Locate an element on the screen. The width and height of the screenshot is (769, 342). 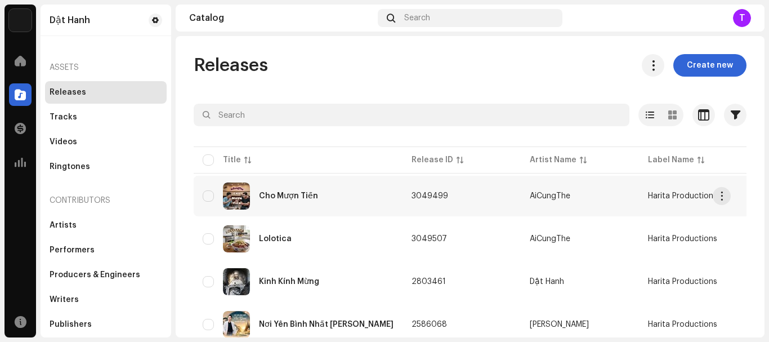
div: Producers & Engineers is located at coordinates (95, 275).